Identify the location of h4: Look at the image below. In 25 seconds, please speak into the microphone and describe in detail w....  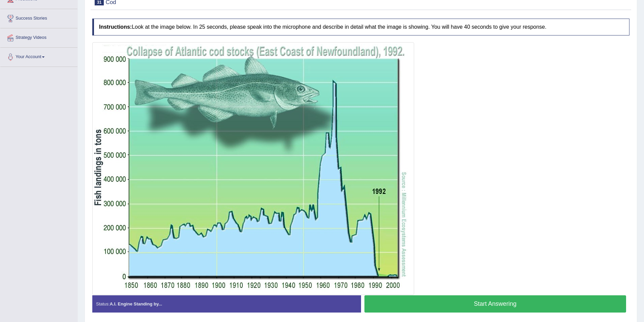
(360, 27).